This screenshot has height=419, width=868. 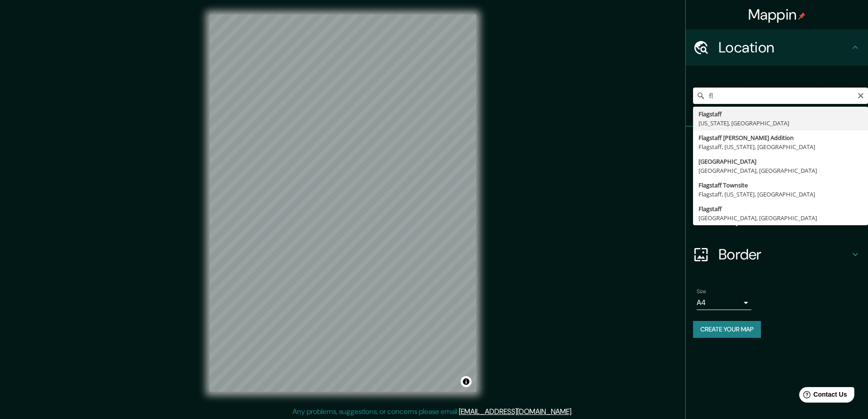 I want to click on input: Pick your city or area, so click(x=780, y=96).